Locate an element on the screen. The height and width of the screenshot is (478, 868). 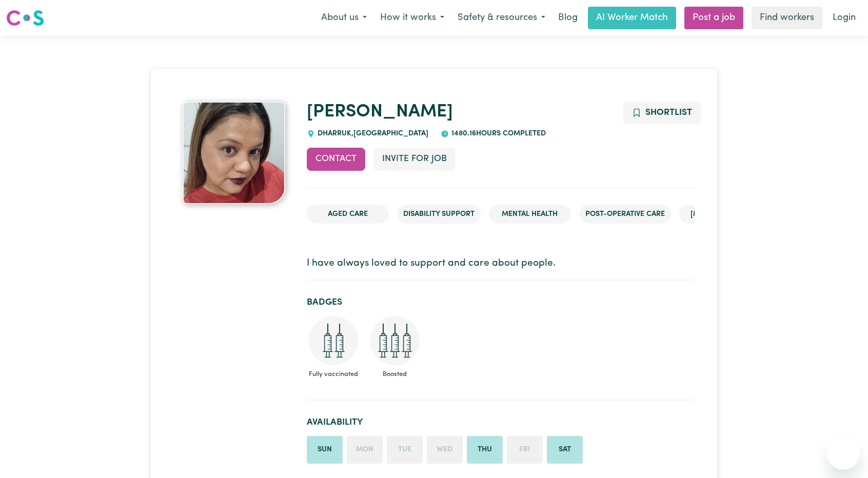
li: Available on Sunday is located at coordinates (325, 450).